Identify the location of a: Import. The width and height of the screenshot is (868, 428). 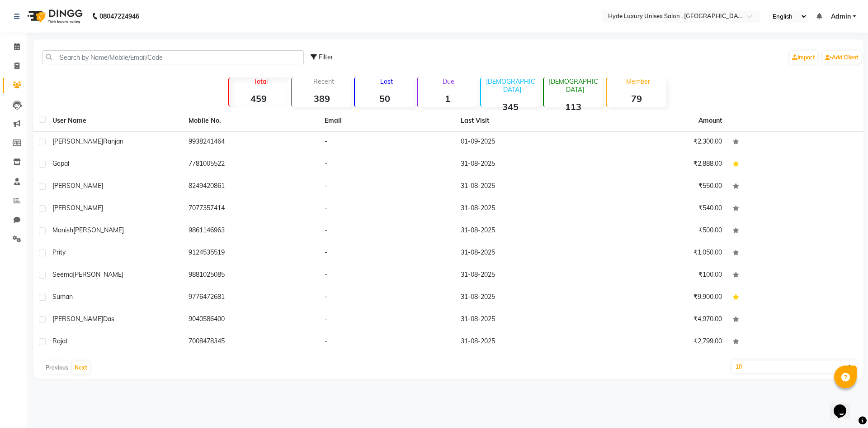
(804, 57).